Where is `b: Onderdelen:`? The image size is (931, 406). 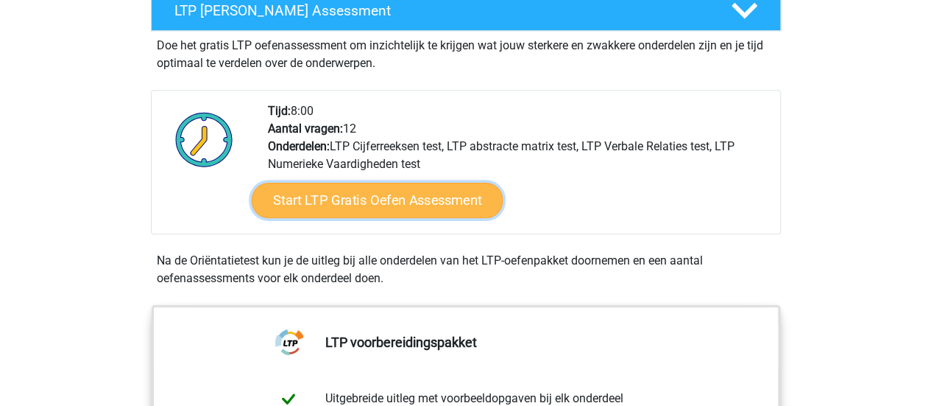 b: Onderdelen: is located at coordinates (299, 146).